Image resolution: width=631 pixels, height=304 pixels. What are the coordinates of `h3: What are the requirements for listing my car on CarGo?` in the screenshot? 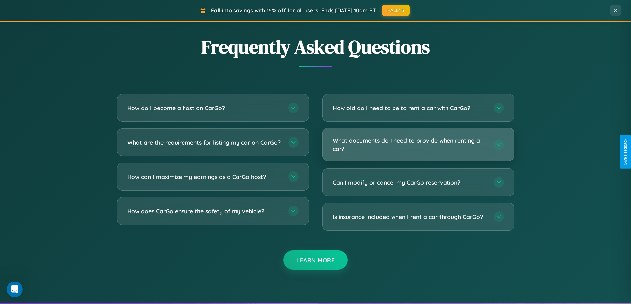 It's located at (204, 142).